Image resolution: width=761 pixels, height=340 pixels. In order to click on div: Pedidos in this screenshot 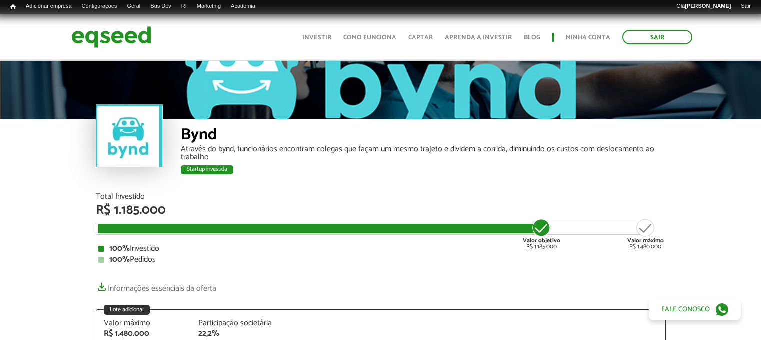, I will do `click(381, 260)`.